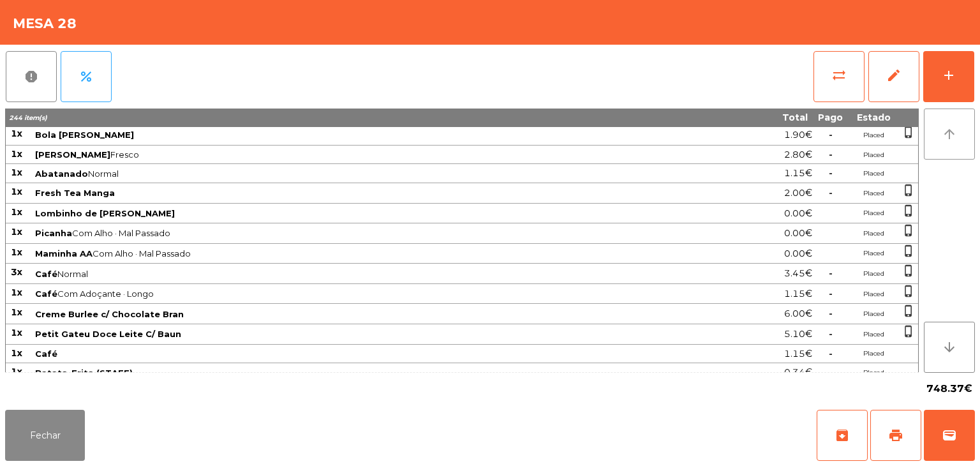 The image size is (980, 466). What do you see at coordinates (895, 435) in the screenshot?
I see `button: print` at bounding box center [895, 435].